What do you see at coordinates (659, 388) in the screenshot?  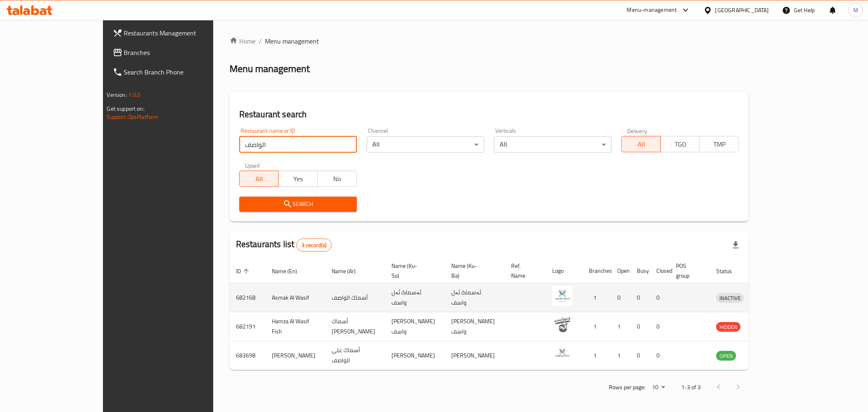 I see `div: Rows per page:` at bounding box center [659, 388].